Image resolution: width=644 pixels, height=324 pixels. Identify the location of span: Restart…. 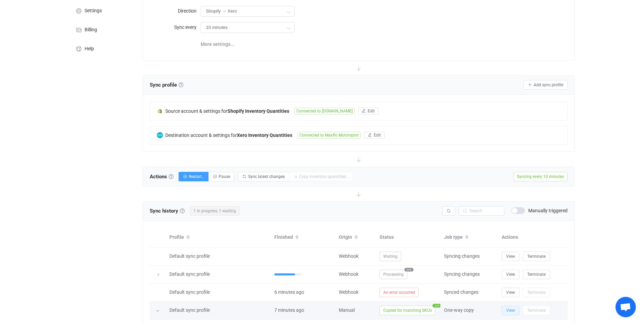
(196, 177).